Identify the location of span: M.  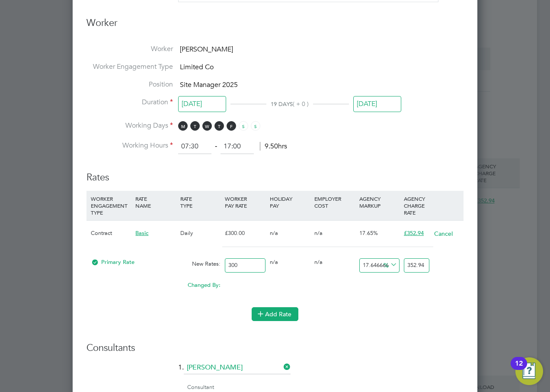
(183, 126).